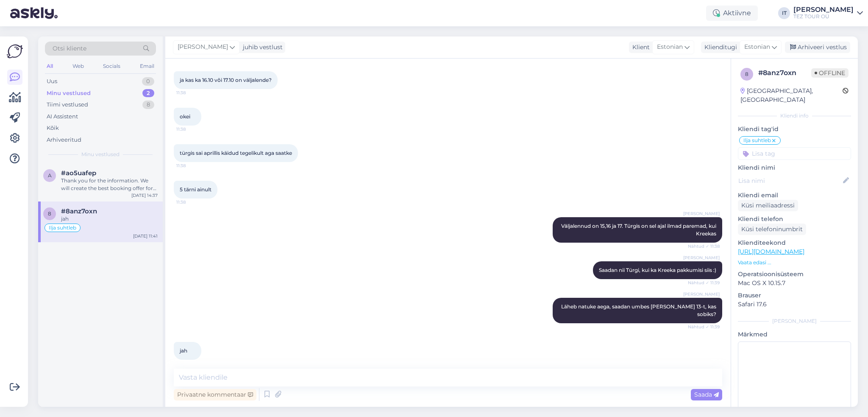  I want to click on div: 2, so click(148, 93).